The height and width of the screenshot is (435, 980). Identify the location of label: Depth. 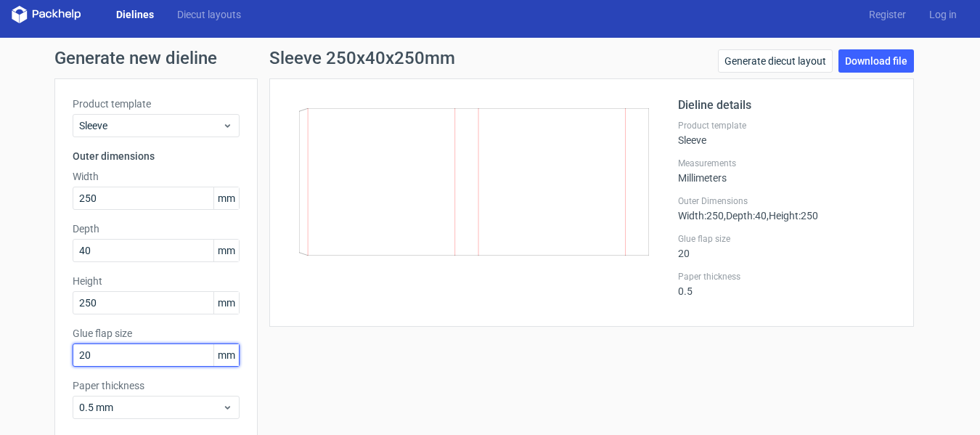
(156, 229).